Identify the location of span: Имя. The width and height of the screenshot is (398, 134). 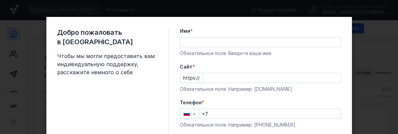
(185, 31).